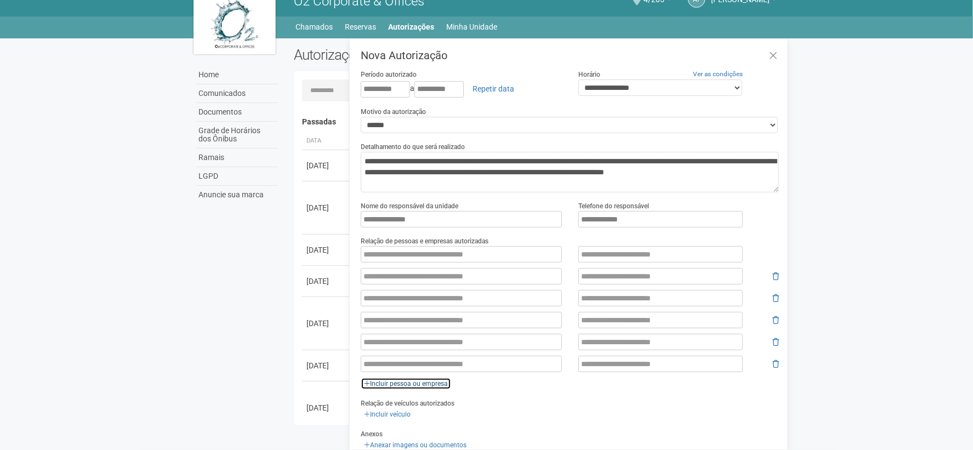 The image size is (973, 450). I want to click on h4: Passadas, so click(537, 122).